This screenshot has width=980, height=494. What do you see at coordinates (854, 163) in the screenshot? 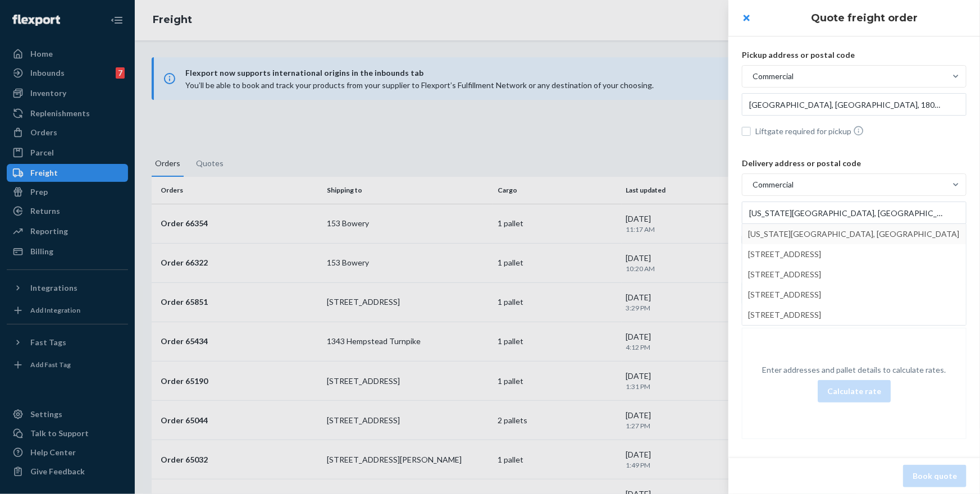
I see `p: Delivery address or postal code` at bounding box center [854, 163].